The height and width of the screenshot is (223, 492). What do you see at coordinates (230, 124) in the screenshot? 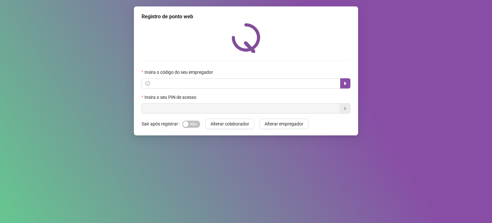
I see `button: Alterar colaborador` at bounding box center [230, 124].